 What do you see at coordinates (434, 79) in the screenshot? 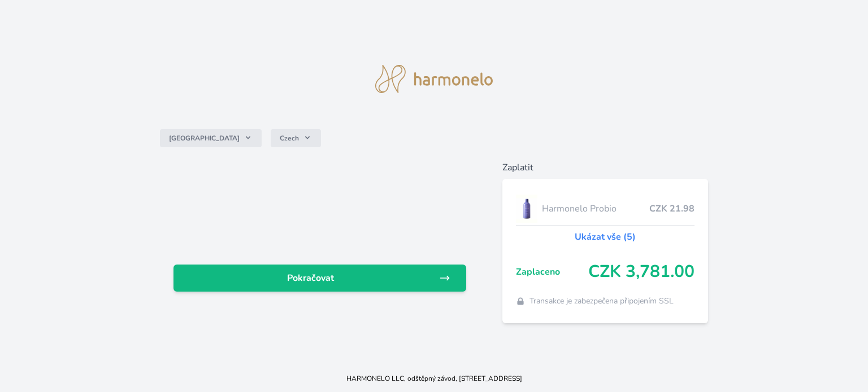
I see `img: logo.svg` at bounding box center [434, 79].